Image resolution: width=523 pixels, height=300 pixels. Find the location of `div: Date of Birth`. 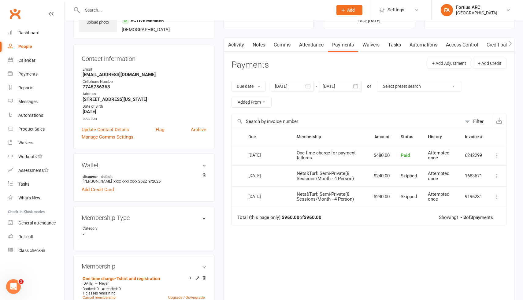

div: Date of Birth is located at coordinates (144, 106).